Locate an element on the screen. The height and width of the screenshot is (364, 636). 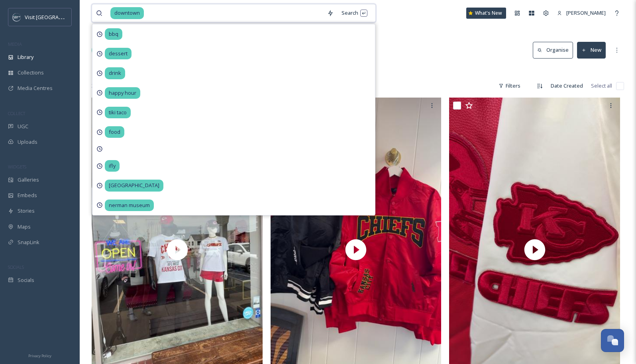
span: 317 file s is located at coordinates (101, 85).